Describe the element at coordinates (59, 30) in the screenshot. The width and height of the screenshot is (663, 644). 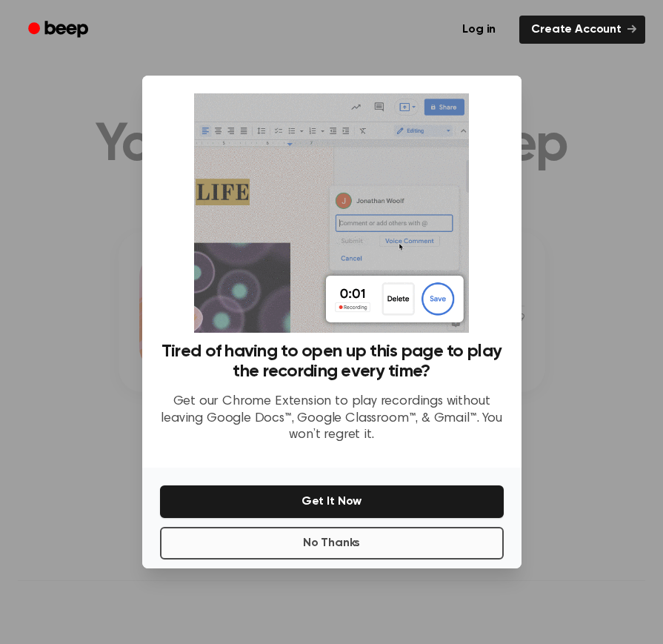
I see `a: Beep` at that location.